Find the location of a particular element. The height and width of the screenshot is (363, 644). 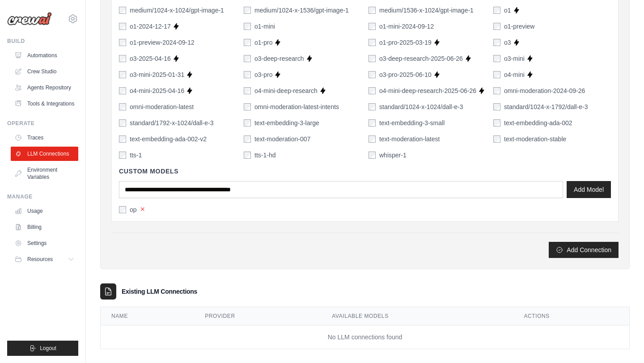

input: o1-mini-2024-09-12 is located at coordinates (372, 27).